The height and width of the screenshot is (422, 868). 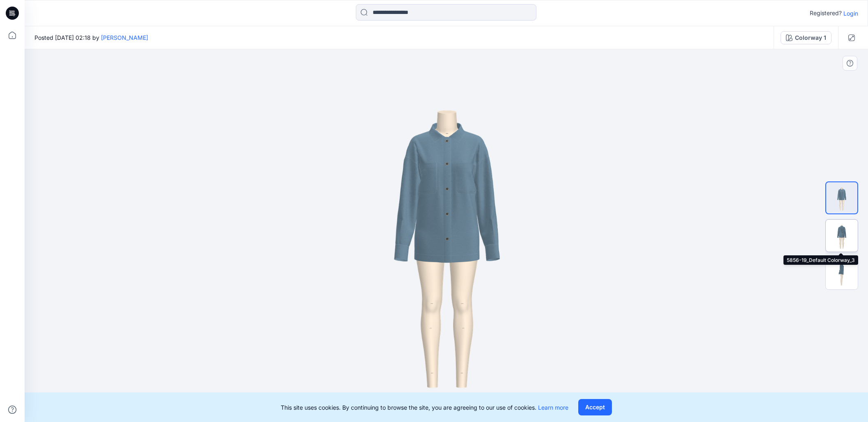 What do you see at coordinates (446, 236) in the screenshot?
I see `img: eyJhbGciOiJIUzI1NiIsImtpZCI6IjAiLCJzbHQiOiJzZXMiLCJ0eXAiOiJKV1QifQ.eyJkYXRhIjp7InR5cGUiOiJzdG9yYW...` at bounding box center [446, 236].